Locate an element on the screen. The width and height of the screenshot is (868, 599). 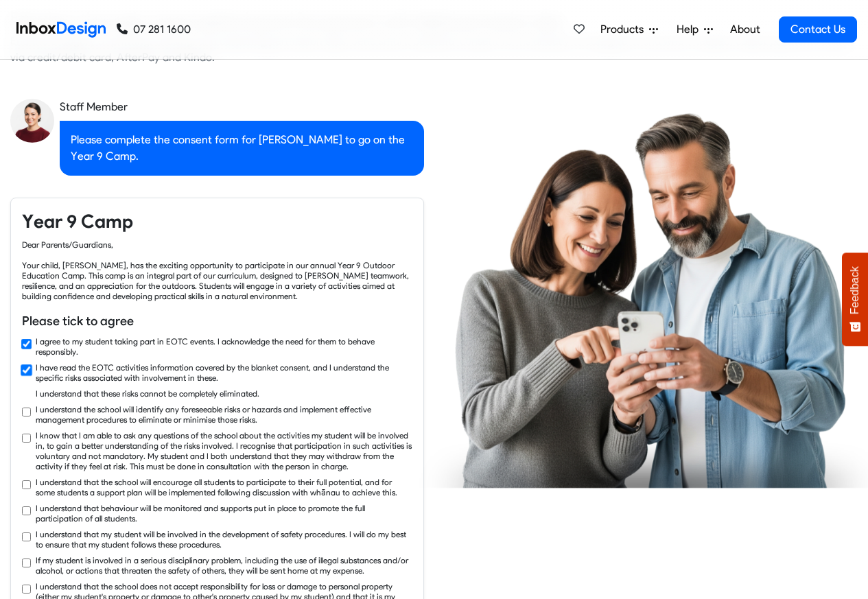
a: Products is located at coordinates (629, 29).